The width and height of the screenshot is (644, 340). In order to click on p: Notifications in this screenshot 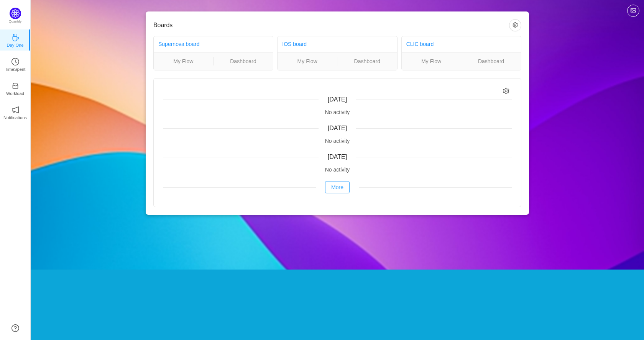, I will do `click(15, 117)`.